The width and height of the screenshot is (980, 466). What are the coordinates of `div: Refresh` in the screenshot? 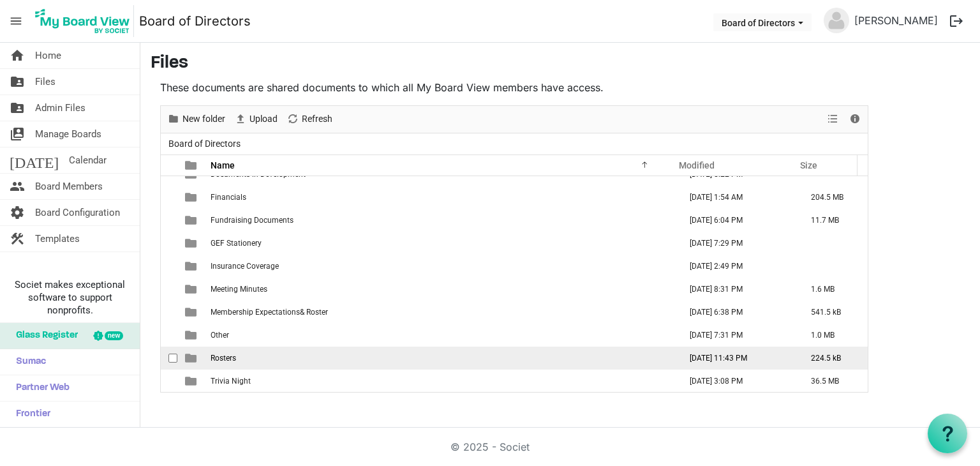 It's located at (310, 119).